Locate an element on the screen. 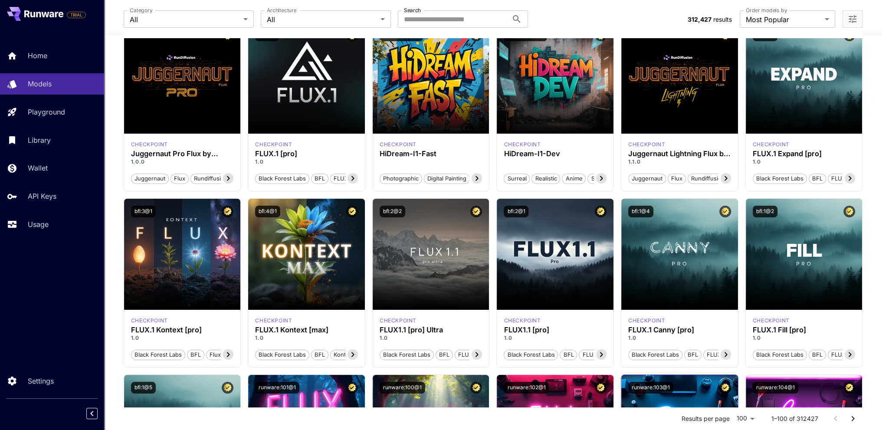 The width and height of the screenshot is (882, 430). span: TRIAL is located at coordinates (76, 15).